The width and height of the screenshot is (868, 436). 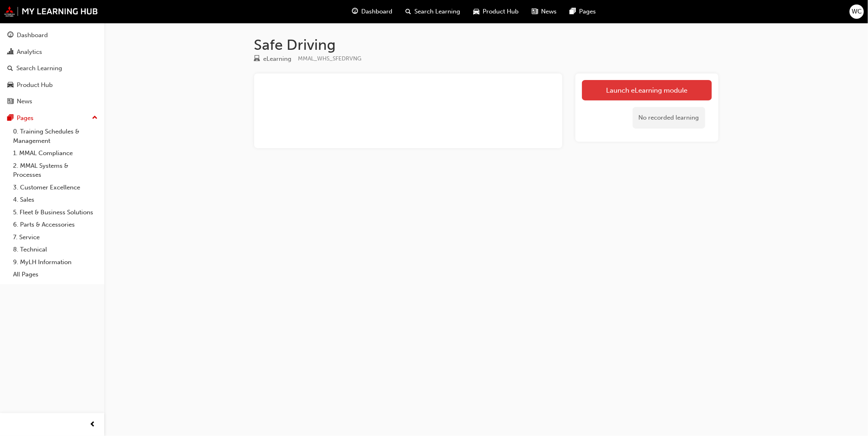 What do you see at coordinates (437, 11) in the screenshot?
I see `span: Search Learning` at bounding box center [437, 11].